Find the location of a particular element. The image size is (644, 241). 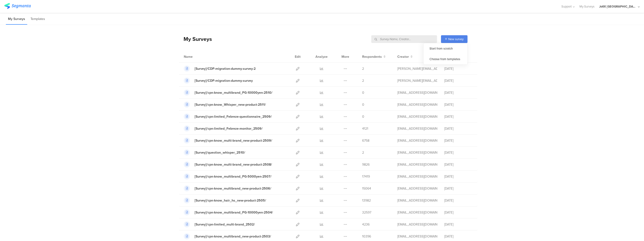

span: Respondents is located at coordinates (372, 56).